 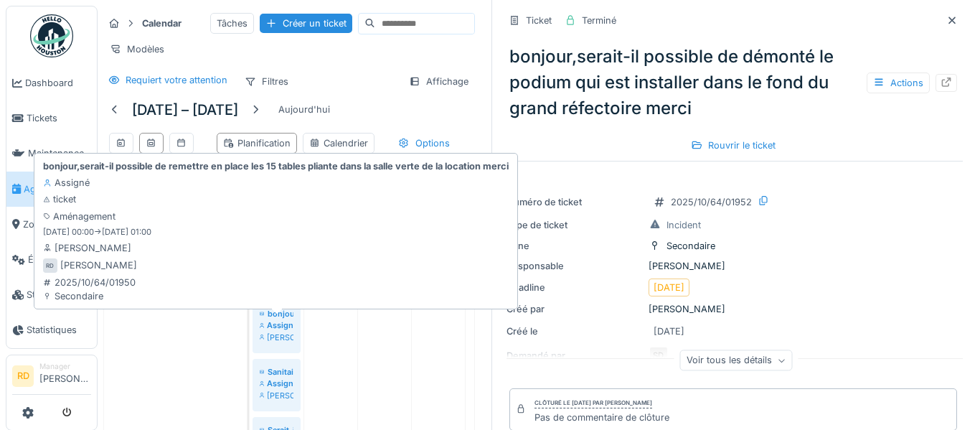 What do you see at coordinates (599, 20) in the screenshot?
I see `div: Terminé` at bounding box center [599, 20].